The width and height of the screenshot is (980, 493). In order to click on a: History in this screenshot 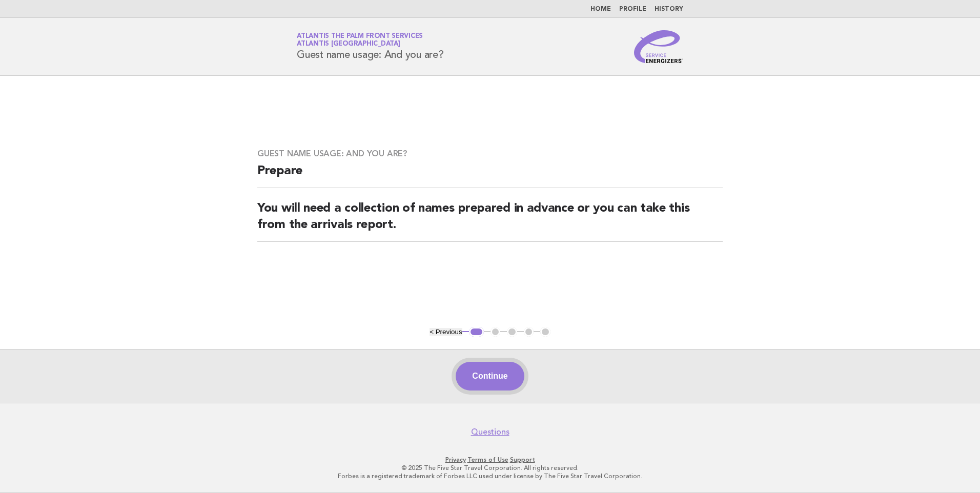, I will do `click(669, 9)`.